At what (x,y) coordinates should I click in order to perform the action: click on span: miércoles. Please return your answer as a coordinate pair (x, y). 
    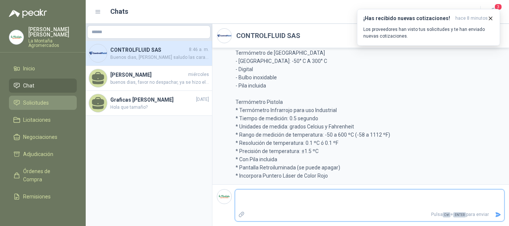
    Looking at the image, I should click on (199, 75).